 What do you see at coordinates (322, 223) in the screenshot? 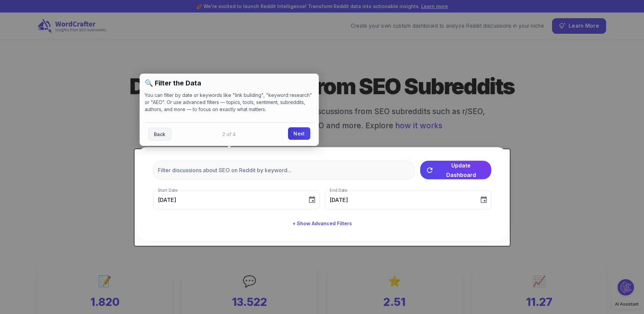
I see `button: + Show Advanced Filters` at bounding box center [322, 223].